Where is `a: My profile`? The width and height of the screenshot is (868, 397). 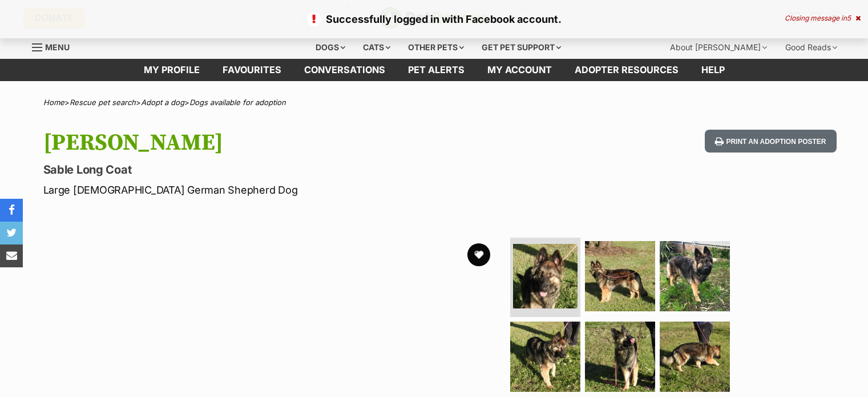
a: My profile is located at coordinates (171, 70).